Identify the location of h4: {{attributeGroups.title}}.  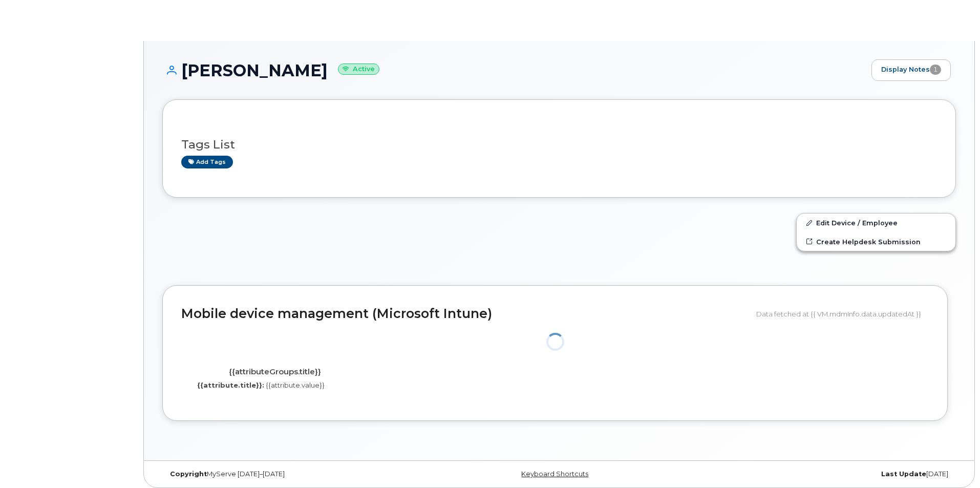
(275, 371).